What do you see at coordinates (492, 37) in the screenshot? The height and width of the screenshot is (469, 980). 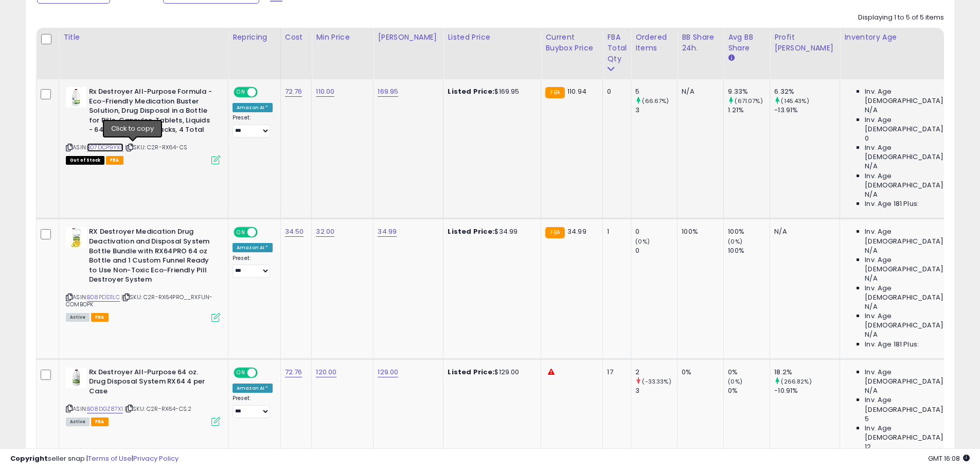 I see `div: Listed Price` at bounding box center [492, 37].